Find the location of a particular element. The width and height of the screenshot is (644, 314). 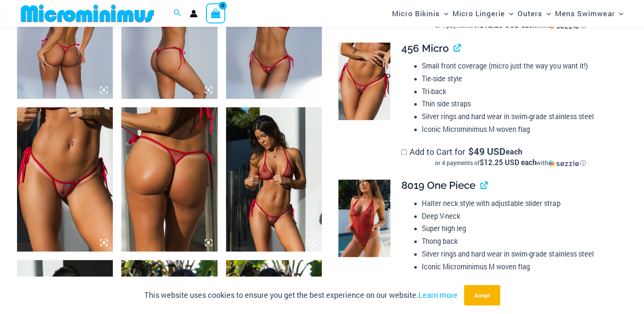

li: Thin side straps is located at coordinates (521, 103).